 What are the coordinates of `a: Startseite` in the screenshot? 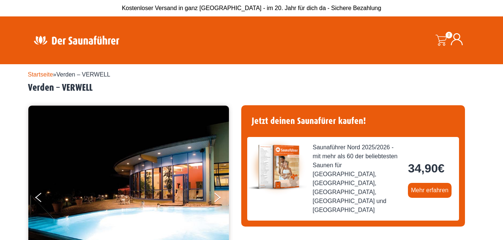 It's located at (41, 74).